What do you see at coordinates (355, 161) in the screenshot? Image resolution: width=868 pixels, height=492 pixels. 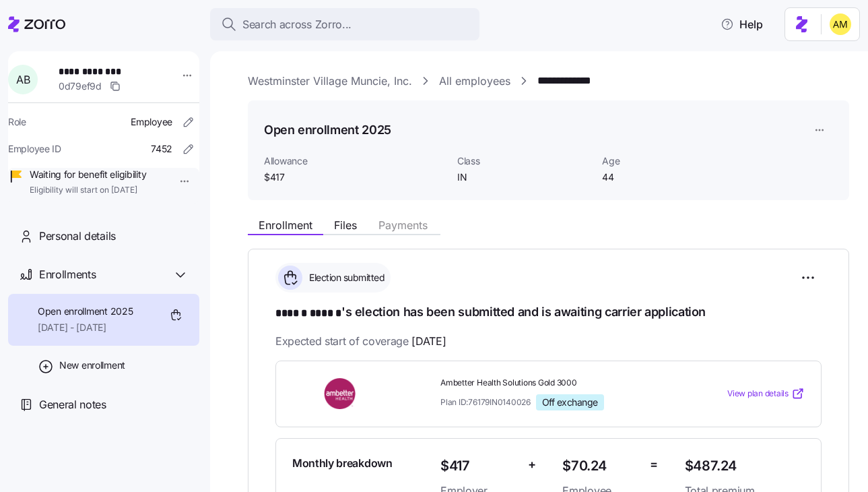 I see `span: Allowance` at bounding box center [355, 161].